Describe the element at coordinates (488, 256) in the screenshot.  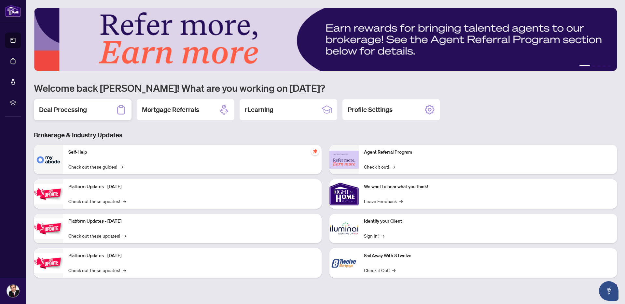
I see `p: Sail Away With 8Twelve` at that location.